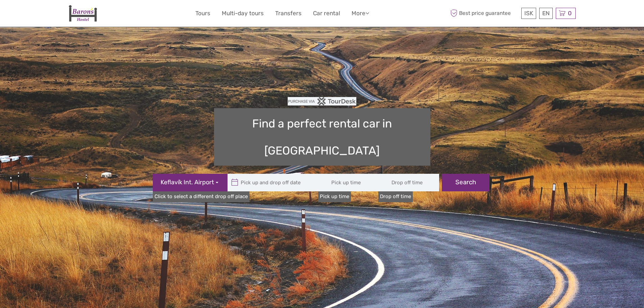  I want to click on button: Keflavík Int. Airport, so click(190, 182).